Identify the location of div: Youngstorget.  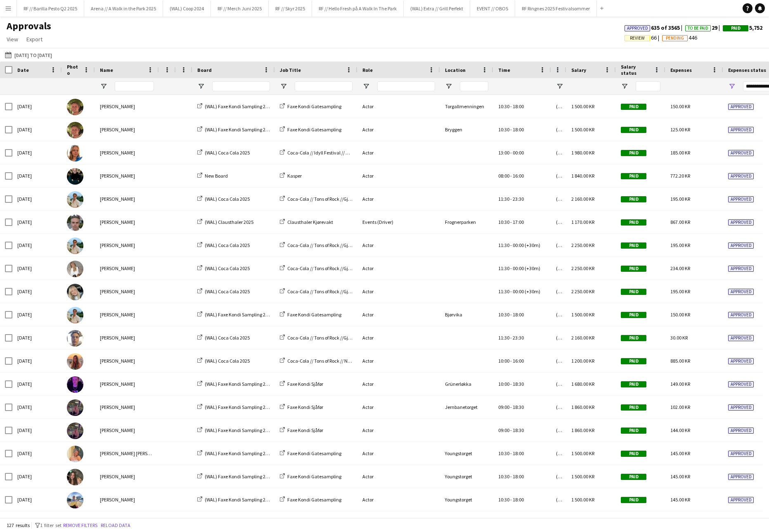
(467, 476).